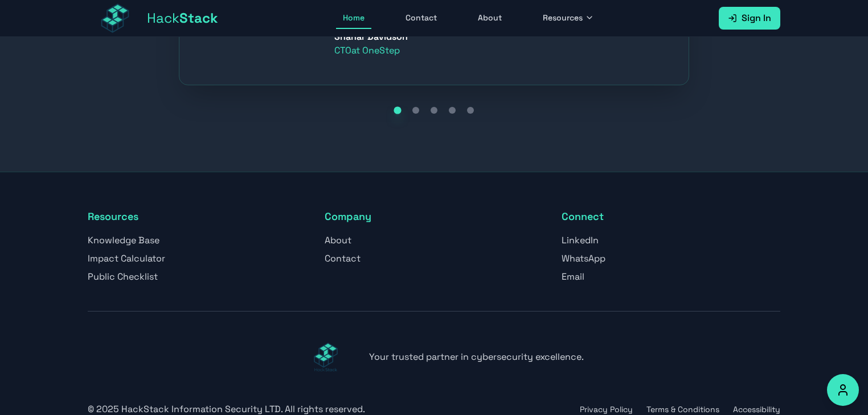  What do you see at coordinates (573, 276) in the screenshot?
I see `a: Email` at bounding box center [573, 276].